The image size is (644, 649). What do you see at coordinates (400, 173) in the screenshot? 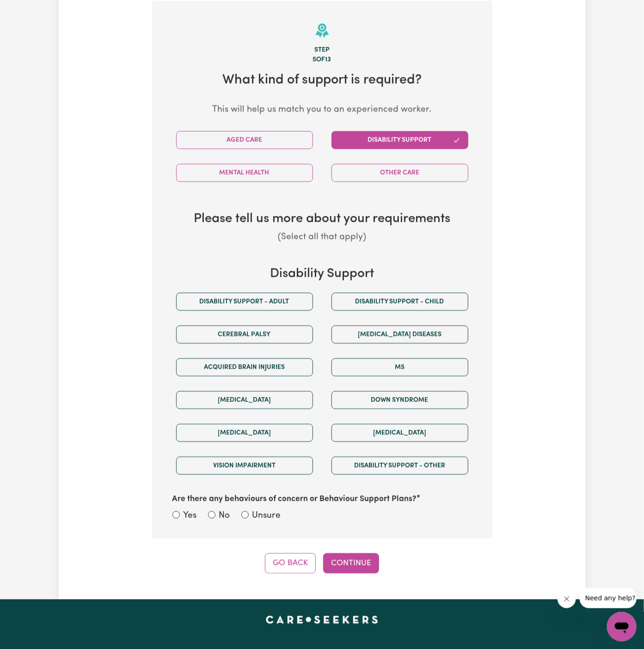
I see `button: Other Care` at bounding box center [400, 173].